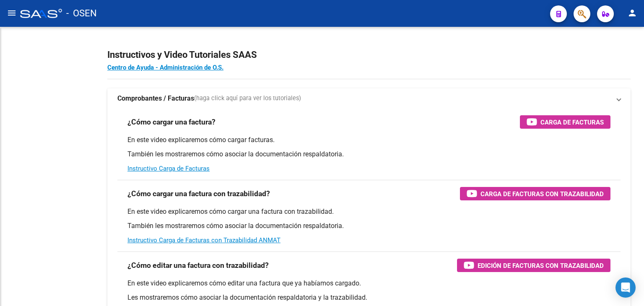 Image resolution: width=644 pixels, height=306 pixels. I want to click on mat-icon: menu, so click(12, 13).